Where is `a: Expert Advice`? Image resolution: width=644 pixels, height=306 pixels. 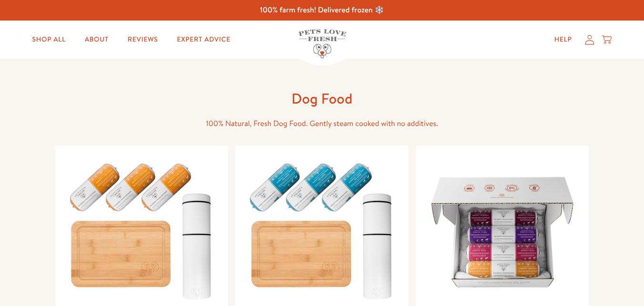 a: Expert Advice is located at coordinates (204, 40).